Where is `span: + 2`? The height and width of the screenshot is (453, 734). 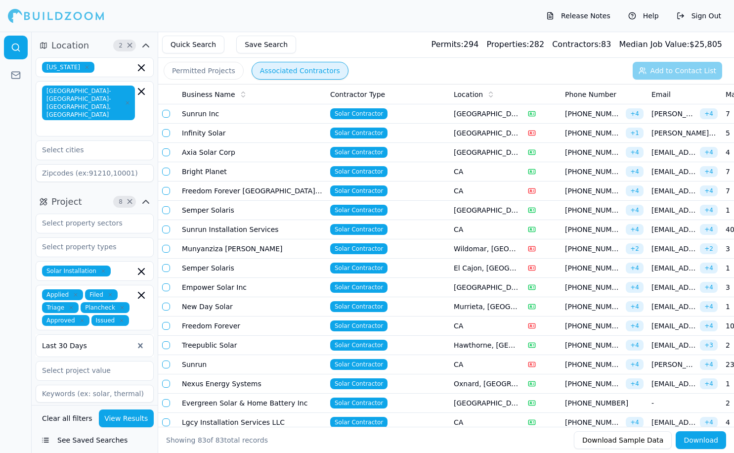
span: + 2 is located at coordinates (709, 249).